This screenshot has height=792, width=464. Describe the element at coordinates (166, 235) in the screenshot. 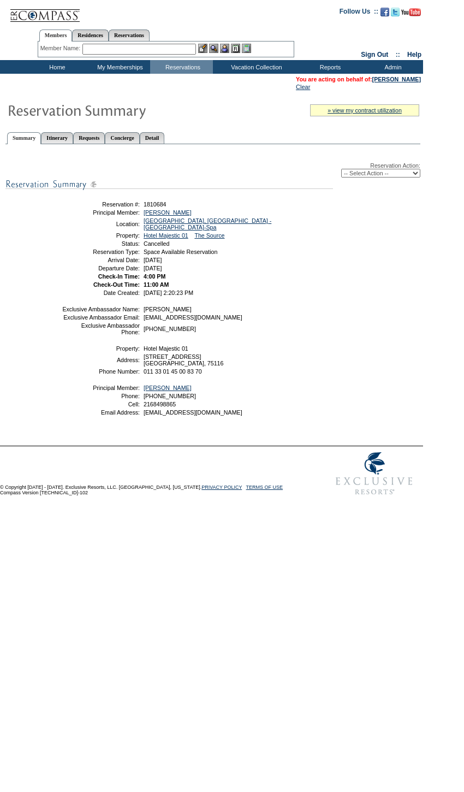

I see `a: Hotel Majestic 01` at that location.